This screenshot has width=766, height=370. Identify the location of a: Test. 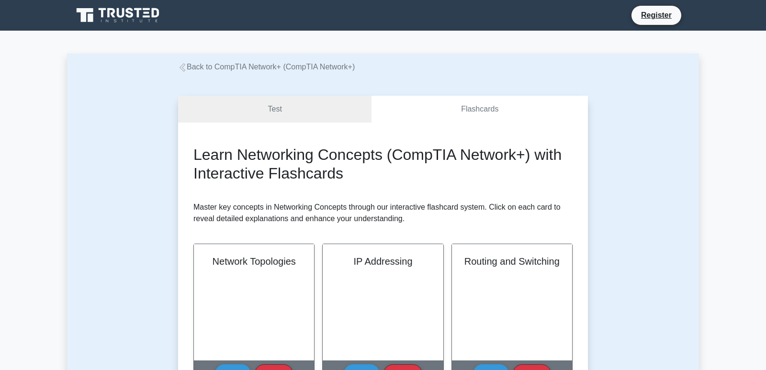
(275, 109).